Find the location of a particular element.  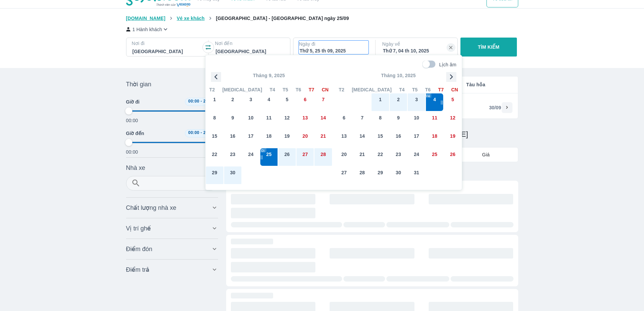

div: Thứ 7, 04 th 10, 2025 is located at coordinates (417, 51).